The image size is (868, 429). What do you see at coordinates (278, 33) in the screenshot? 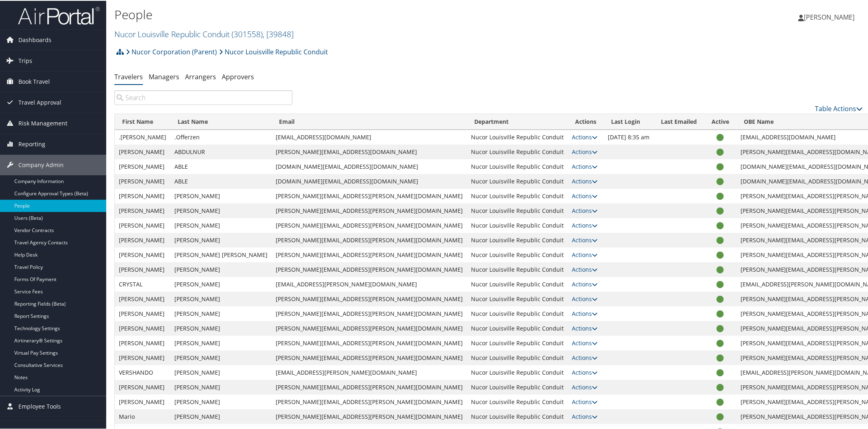
I see `span: , [ 39848 ]` at bounding box center [278, 33].